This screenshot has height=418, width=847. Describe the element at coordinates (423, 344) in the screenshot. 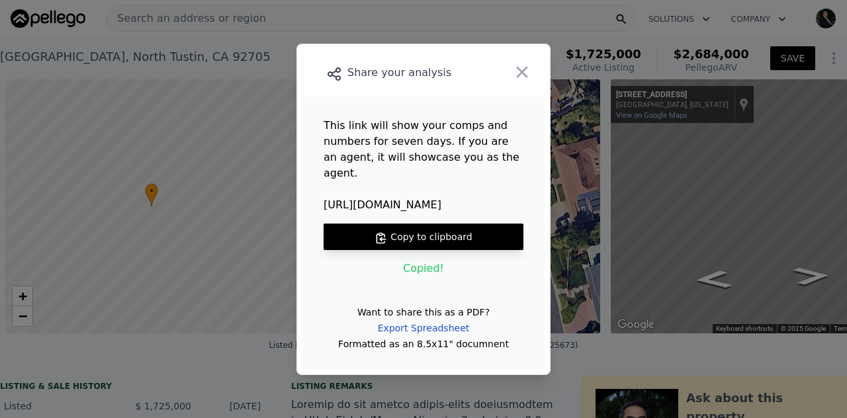

I see `div: Formatted as an 8.5x11" documnent` at that location.